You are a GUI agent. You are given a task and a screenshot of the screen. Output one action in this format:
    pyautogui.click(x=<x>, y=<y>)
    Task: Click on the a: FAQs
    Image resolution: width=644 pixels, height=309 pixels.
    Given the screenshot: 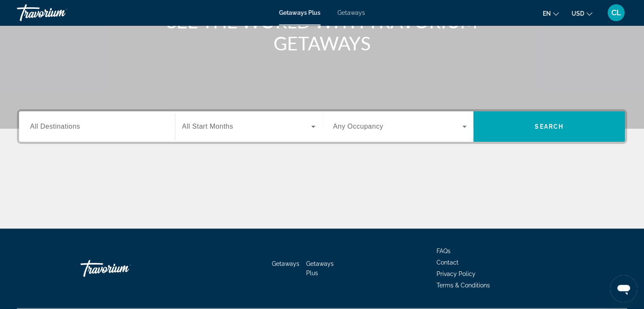 What is the action you would take?
    pyautogui.click(x=443, y=251)
    